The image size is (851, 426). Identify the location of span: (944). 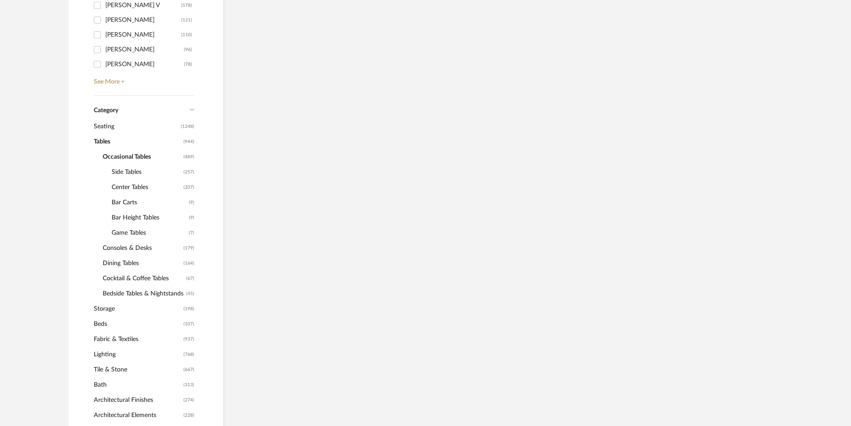
(189, 142).